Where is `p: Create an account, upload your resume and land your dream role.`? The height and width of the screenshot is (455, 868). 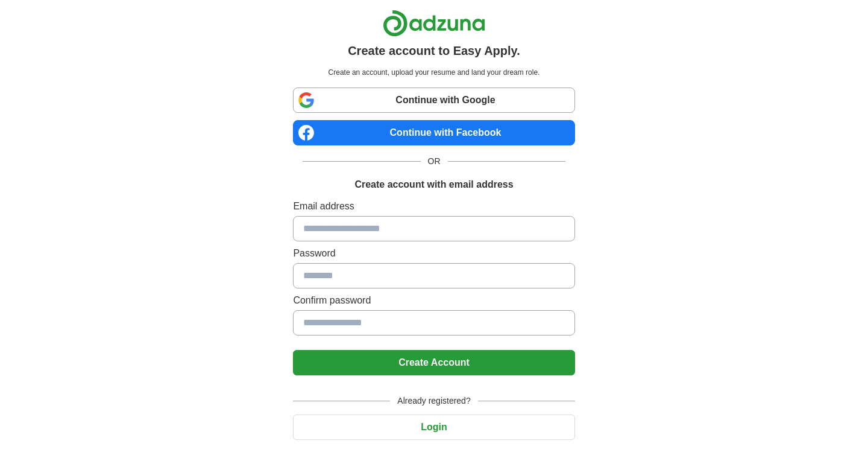 p: Create an account, upload your resume and land your dream role. is located at coordinates (434, 72).